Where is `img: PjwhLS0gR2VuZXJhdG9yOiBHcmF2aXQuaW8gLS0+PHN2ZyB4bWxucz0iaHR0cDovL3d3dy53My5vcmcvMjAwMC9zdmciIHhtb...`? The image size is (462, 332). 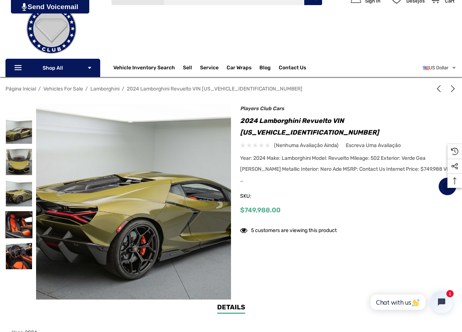
img: PjwhLS0gR2VuZXJhdG9yOiBHcmF2aXQuaW8gLS0+PHN2ZyB4bWxucz0iaHR0cDovL3d3dy53My5vcmcvMjAwMC9zdmciIHhtb... is located at coordinates (24, 7).